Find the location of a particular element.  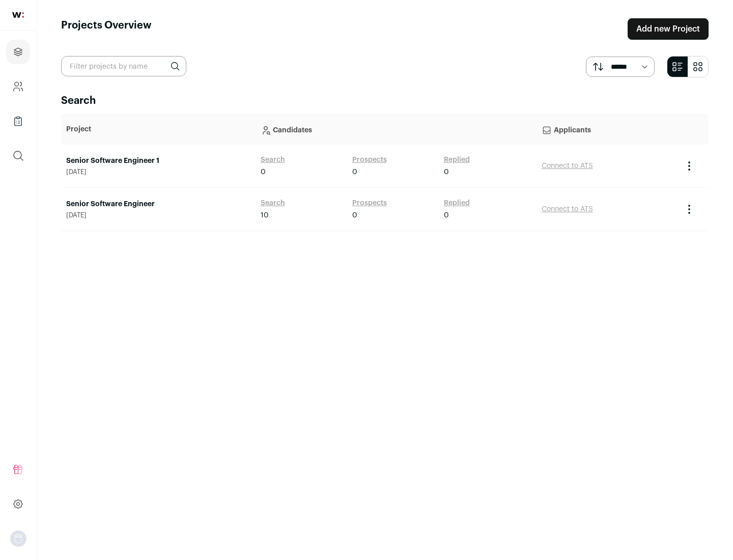

h2: Search is located at coordinates (385, 101).